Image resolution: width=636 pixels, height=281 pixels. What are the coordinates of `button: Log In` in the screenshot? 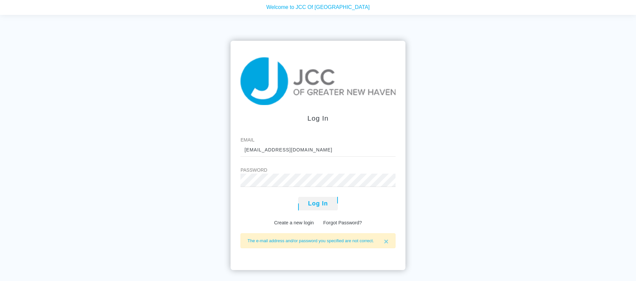 It's located at (318, 204).